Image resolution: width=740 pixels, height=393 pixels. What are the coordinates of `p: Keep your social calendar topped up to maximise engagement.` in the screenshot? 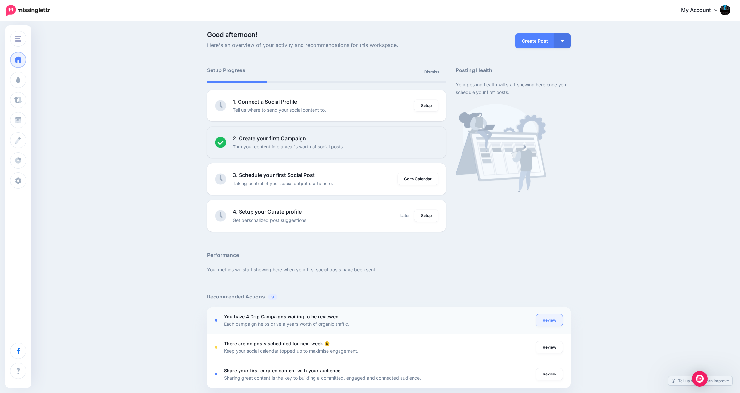 It's located at (291, 350).